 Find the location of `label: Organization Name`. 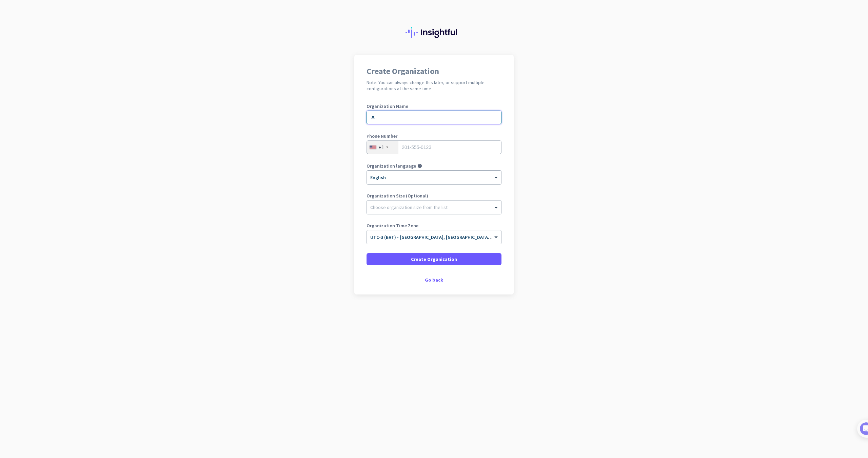

label: Organization Name is located at coordinates (434, 106).